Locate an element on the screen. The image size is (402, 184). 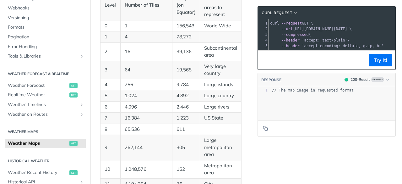
a: Weather Mapsget is located at coordinates (45, 143).